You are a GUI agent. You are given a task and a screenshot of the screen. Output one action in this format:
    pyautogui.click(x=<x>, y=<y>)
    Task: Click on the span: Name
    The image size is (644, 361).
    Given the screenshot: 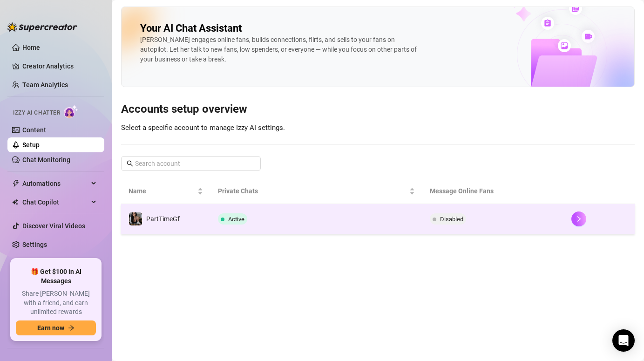 What is the action you would take?
    pyautogui.click(x=162, y=191)
    